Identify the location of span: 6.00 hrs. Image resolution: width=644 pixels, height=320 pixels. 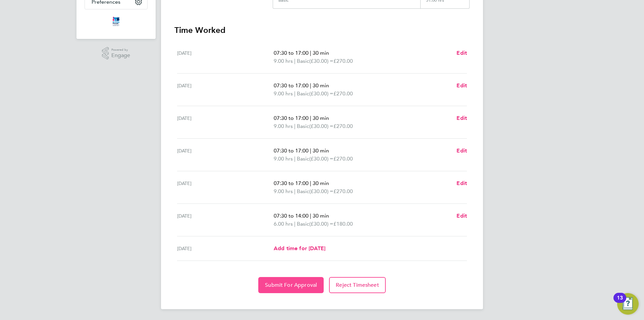
(283, 224).